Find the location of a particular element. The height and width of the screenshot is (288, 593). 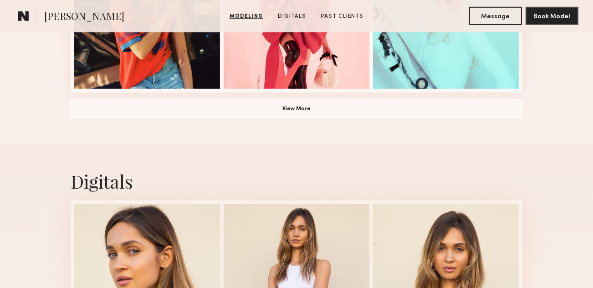

button: Message is located at coordinates (496, 16).